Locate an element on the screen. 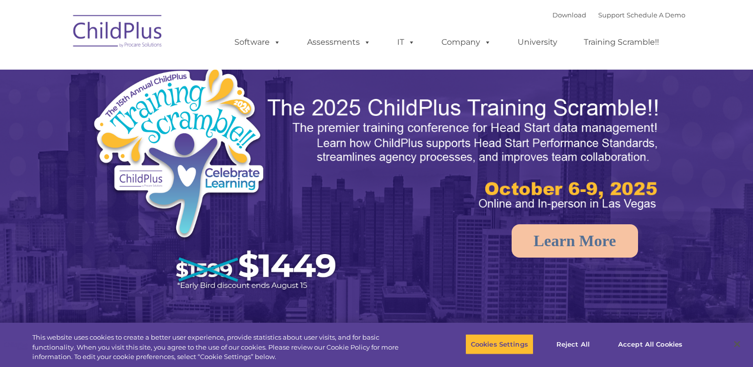  a: Software is located at coordinates (257, 42).